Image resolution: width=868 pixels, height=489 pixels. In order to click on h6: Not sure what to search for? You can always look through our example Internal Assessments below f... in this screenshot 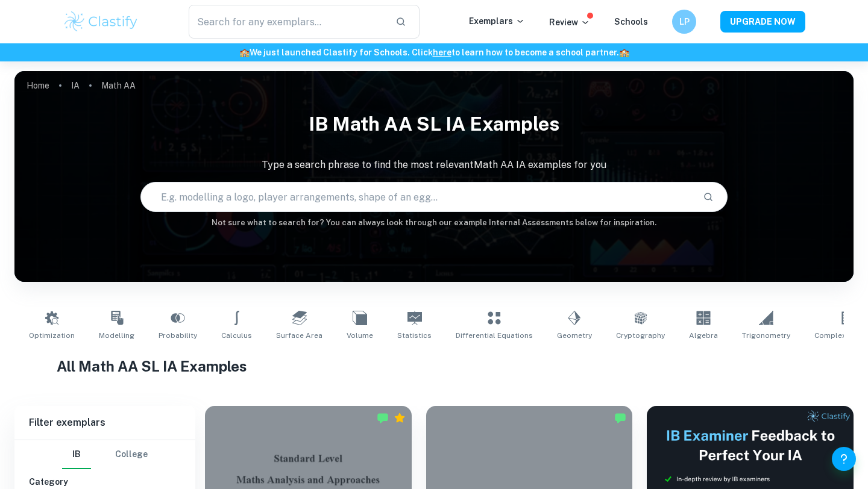, I will do `click(434, 223)`.